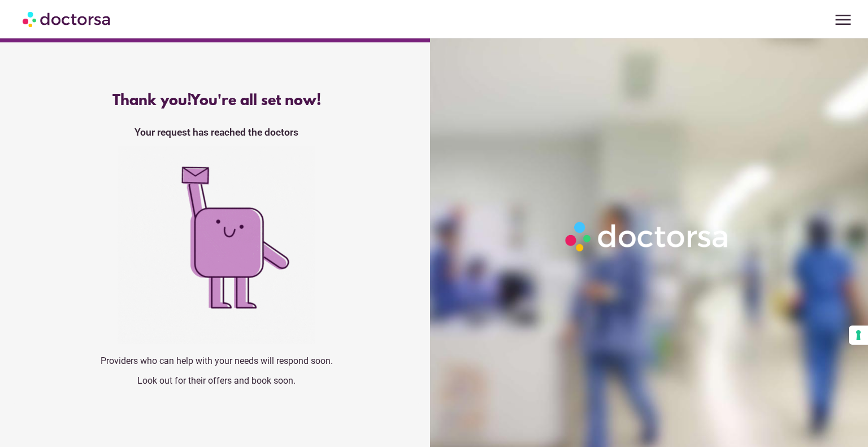 This screenshot has height=447, width=868. What do you see at coordinates (647, 236) in the screenshot?
I see `img: Logo-Doctorsa-trans-White-partial-flat.png` at bounding box center [647, 236].